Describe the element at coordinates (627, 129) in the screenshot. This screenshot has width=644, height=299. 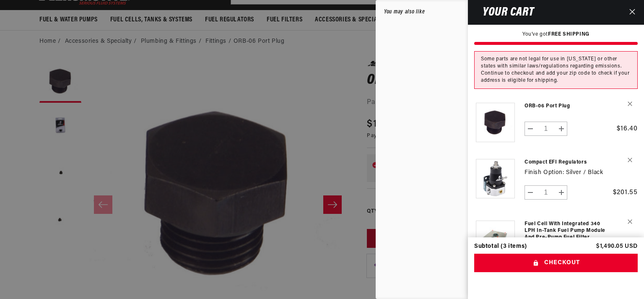
I see `span: $16.40` at that location.